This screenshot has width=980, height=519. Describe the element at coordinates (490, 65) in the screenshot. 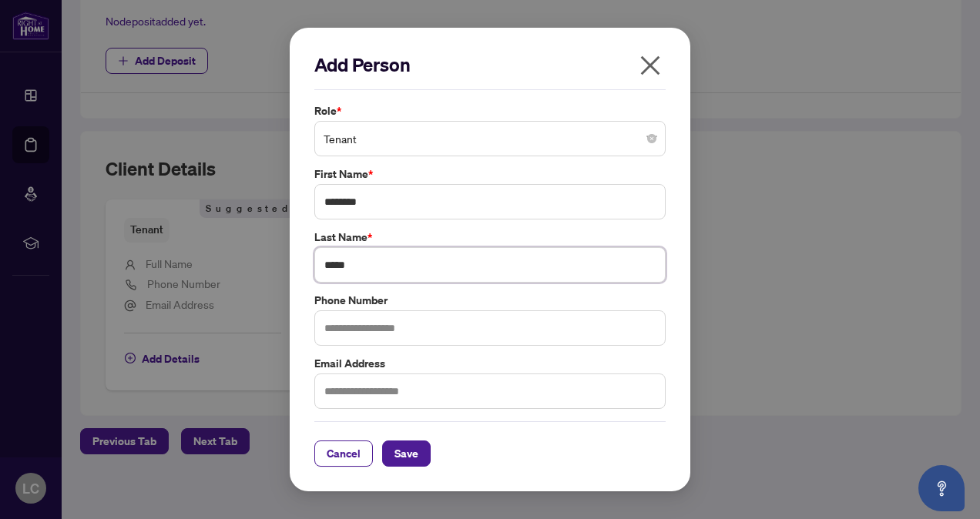

I see `h2: Add Person` at that location.